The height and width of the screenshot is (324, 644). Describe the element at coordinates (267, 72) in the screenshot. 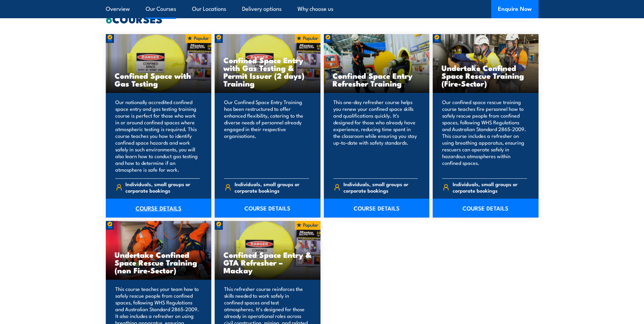

I see `h3: Confined Space Entry with Gas Testing & Permit Issuer (2 days) Training` at that location.